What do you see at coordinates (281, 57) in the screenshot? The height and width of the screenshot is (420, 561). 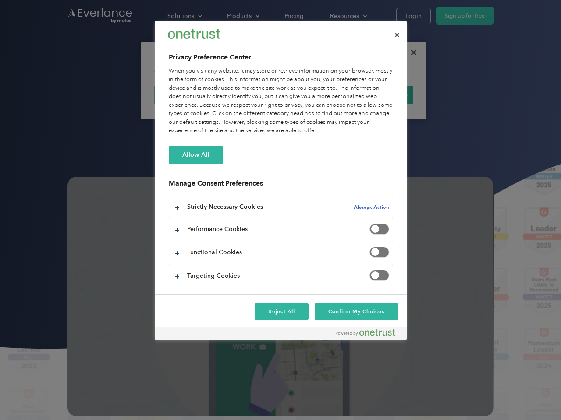 I see `h2: Privacy Preference Center` at bounding box center [281, 57].